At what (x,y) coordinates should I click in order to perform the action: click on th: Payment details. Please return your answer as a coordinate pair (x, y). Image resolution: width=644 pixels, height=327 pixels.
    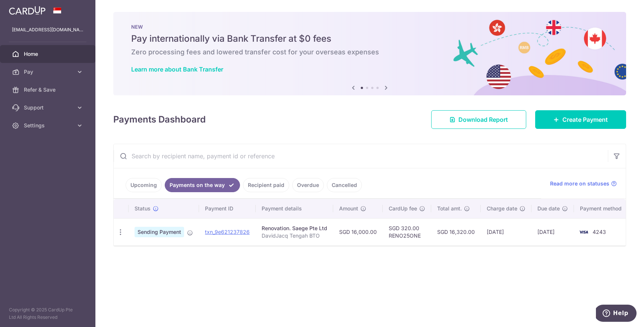
    Looking at the image, I should click on (295, 209).